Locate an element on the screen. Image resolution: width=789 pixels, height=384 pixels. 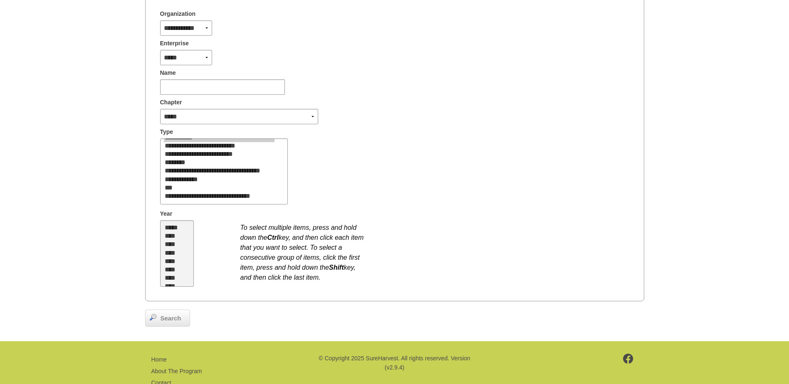
span: Chapter is located at coordinates (171, 102).